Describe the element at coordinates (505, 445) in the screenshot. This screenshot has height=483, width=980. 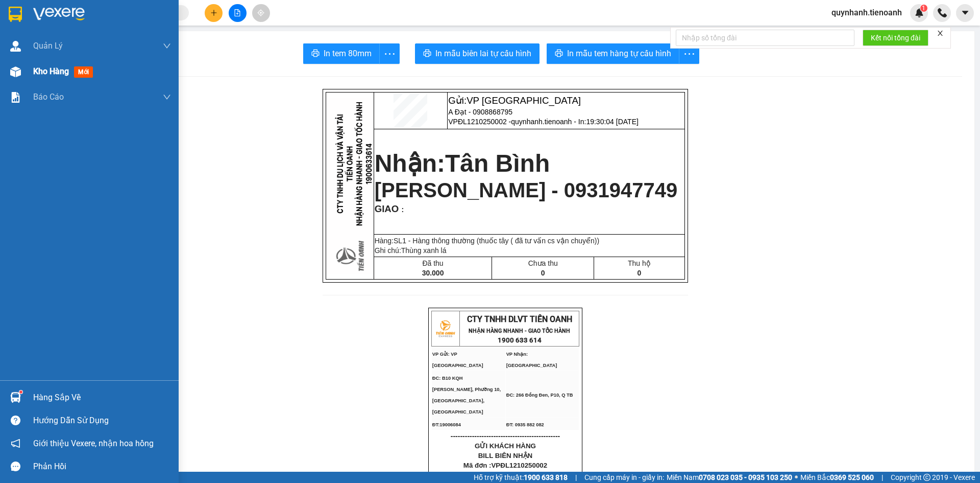
I see `span: GỬI KHÁCH HÀNG` at that location.